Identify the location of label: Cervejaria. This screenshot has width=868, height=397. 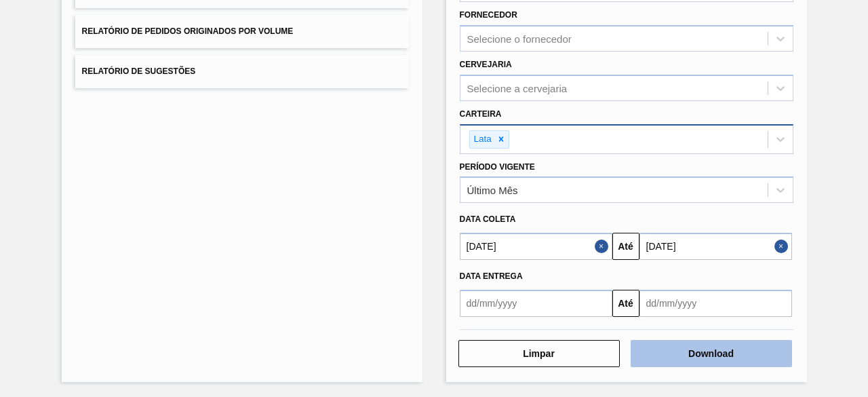
(486, 65).